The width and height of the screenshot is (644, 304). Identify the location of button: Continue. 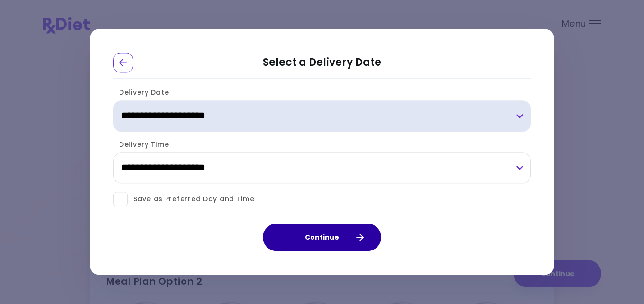
(322, 238).